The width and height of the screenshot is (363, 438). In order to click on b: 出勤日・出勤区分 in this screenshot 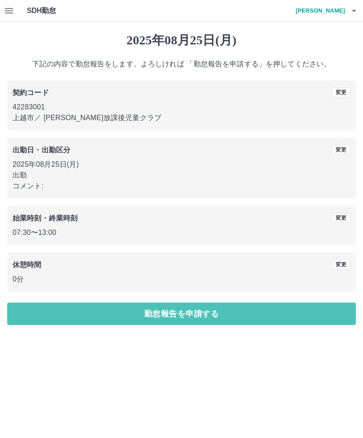, I will do `click(41, 150)`.